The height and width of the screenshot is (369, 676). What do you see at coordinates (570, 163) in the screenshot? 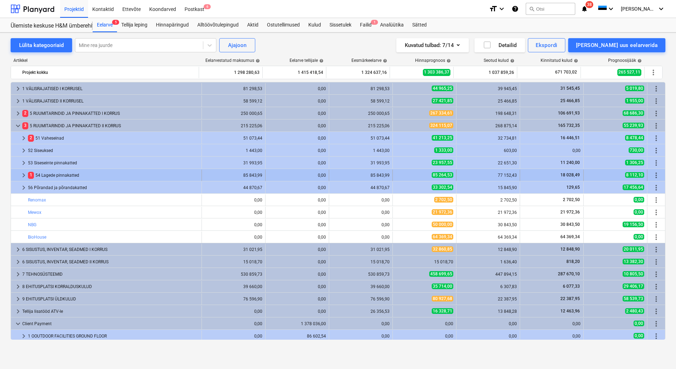
I see `span: 11 240,00` at bounding box center [570, 163].